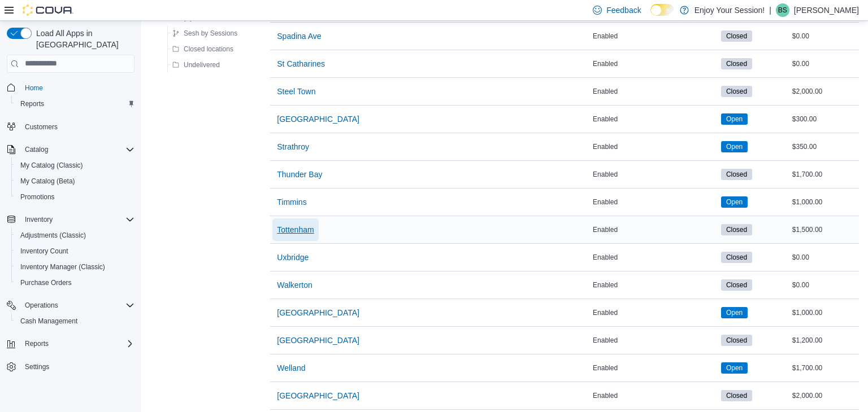  Describe the element at coordinates (203, 49) in the screenshot. I see `button: Closed locations` at that location.